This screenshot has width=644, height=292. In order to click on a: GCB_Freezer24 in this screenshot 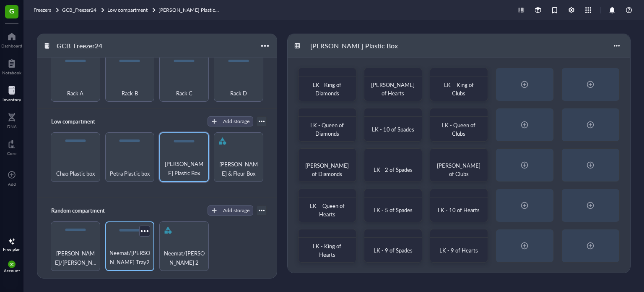, I will do `click(84, 10)`.